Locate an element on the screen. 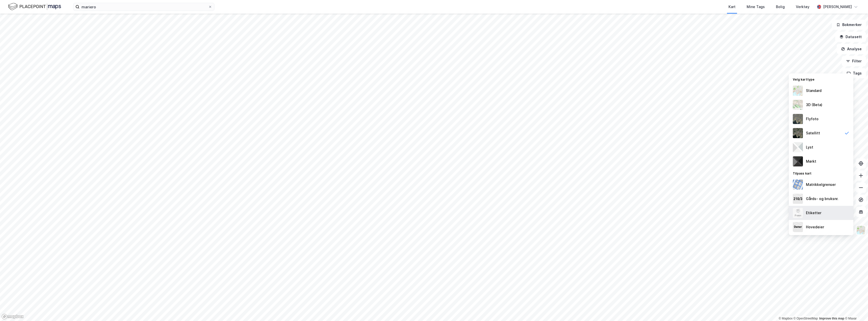  button: Filter is located at coordinates (854, 61).